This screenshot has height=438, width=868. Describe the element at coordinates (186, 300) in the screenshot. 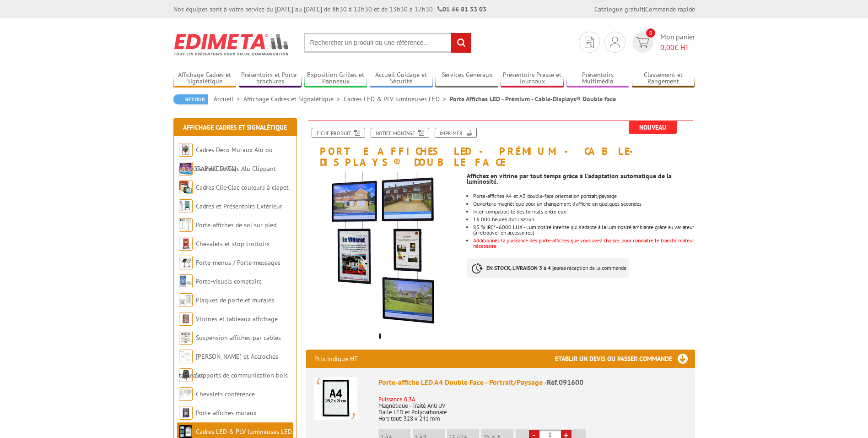

I see `img: Plaques de porte et murales` at that location.